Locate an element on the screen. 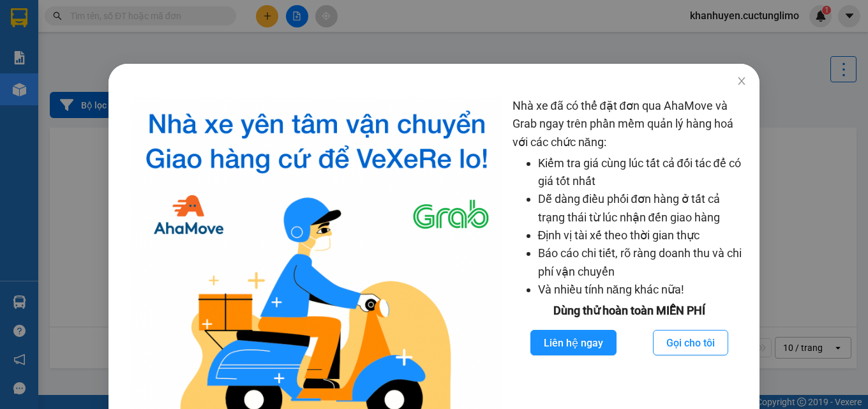 This screenshot has width=868, height=409. div: Dùng thử hoàn toàn MIỄN PHÍ is located at coordinates (630, 311).